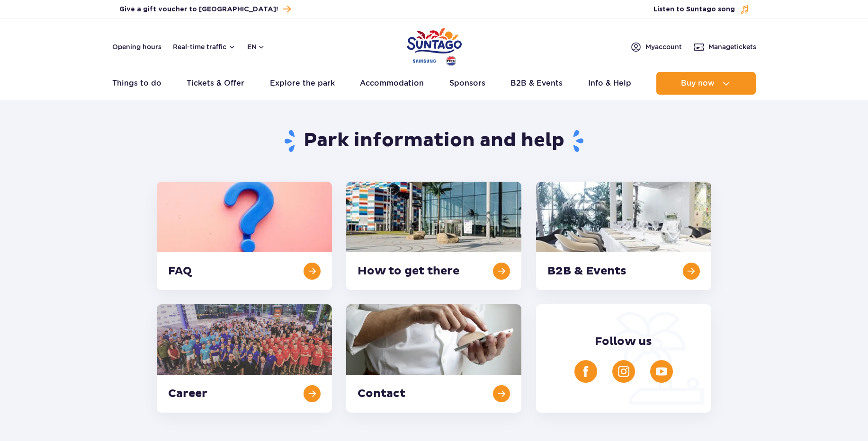 This screenshot has height=441, width=868. What do you see at coordinates (467, 84) in the screenshot?
I see `a: Sponsors` at bounding box center [467, 84].